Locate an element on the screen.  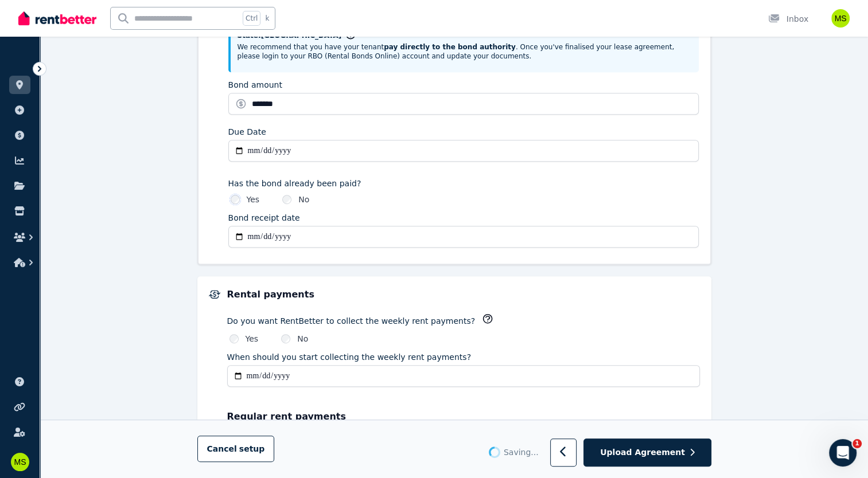
img: Rental payments is located at coordinates (214, 294).